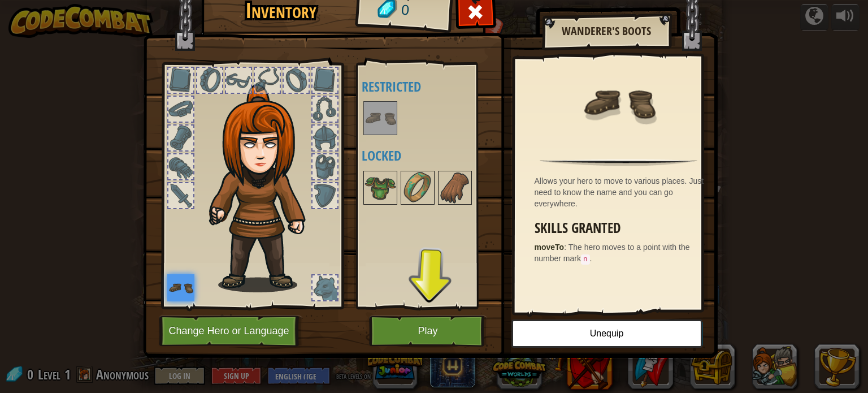 This screenshot has width=868, height=393. What do you see at coordinates (607, 334) in the screenshot?
I see `button: Unequip` at bounding box center [607, 334].